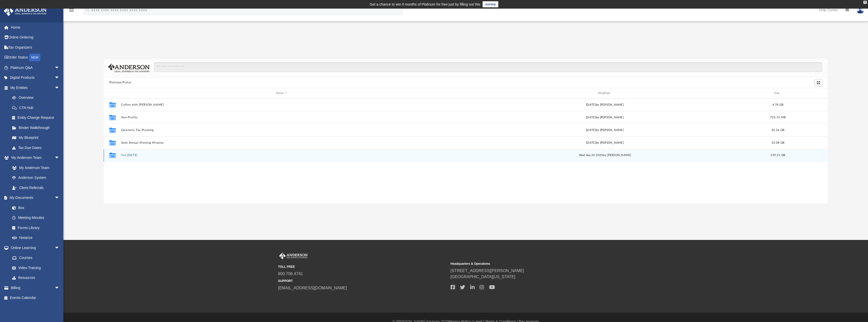 This screenshot has width=868, height=322. I want to click on a: Online Learningarrow_drop_down, so click(34, 248).